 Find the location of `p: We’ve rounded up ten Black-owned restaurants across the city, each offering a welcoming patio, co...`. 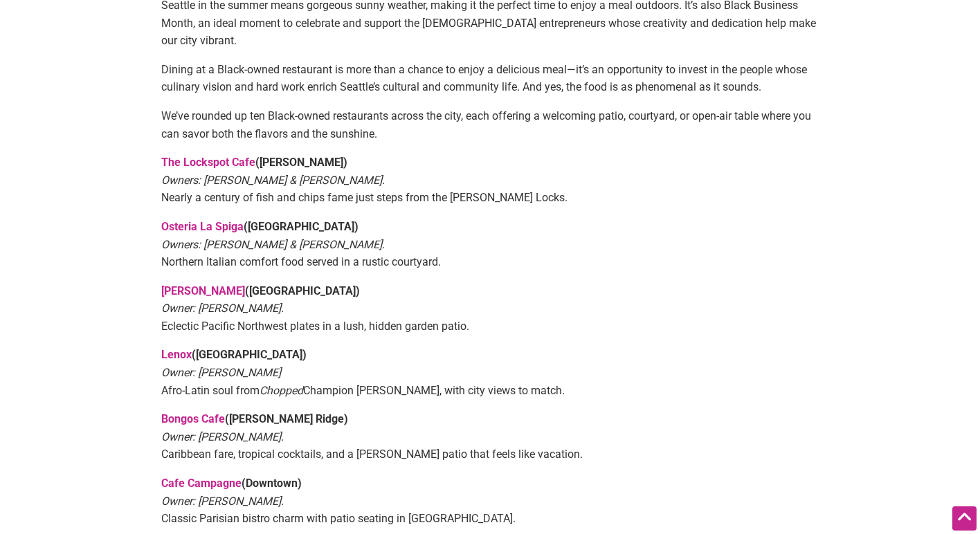

p: We’ve rounded up ten Black-owned restaurants across the city, each offering a welcoming patio, co... is located at coordinates (490, 124).